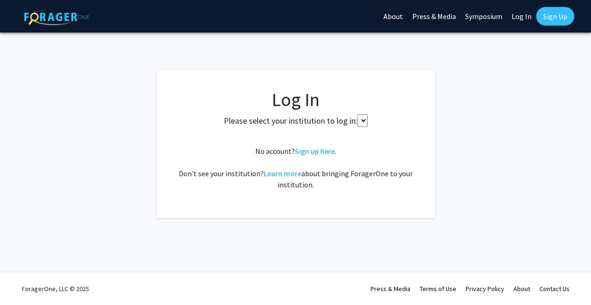 The height and width of the screenshot is (305, 591). Describe the element at coordinates (555, 16) in the screenshot. I see `a: Sign Up` at that location.